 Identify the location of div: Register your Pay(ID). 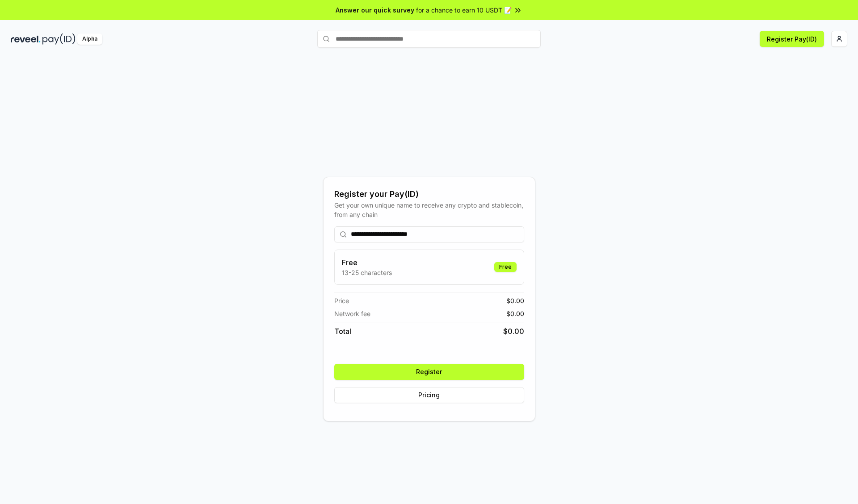
(429, 194).